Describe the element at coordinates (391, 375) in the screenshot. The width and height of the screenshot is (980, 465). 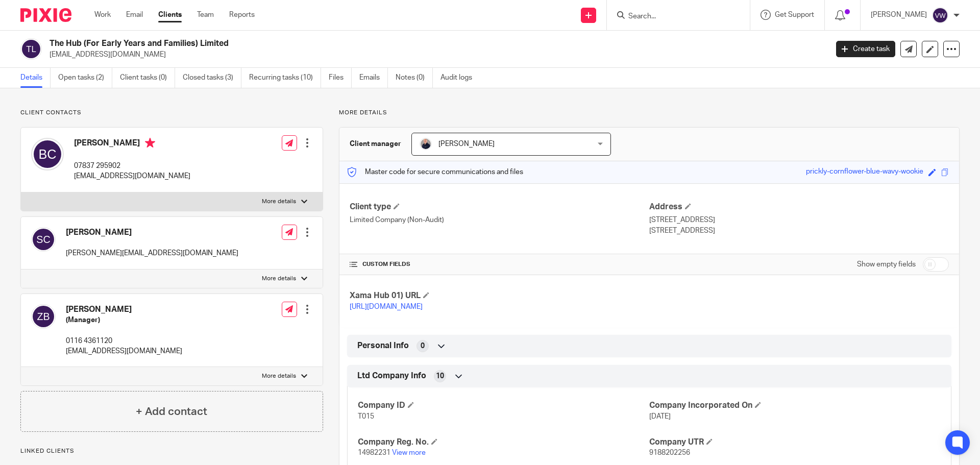
I see `span: Ltd Company Info` at that location.